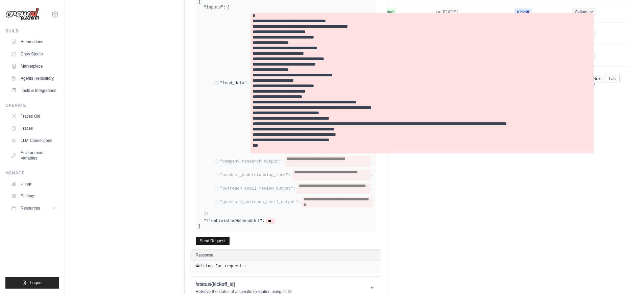  I want to click on a: Usage, so click(33, 184).